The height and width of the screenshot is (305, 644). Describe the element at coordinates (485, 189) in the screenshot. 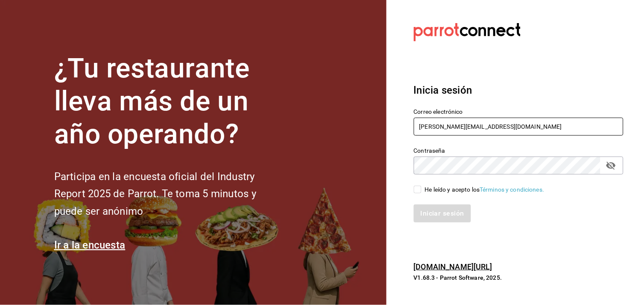

I see `div: He leído y acepto los` at that location.